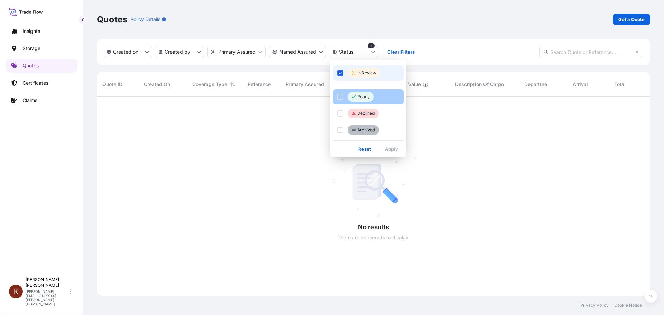 The image size is (664, 315). What do you see at coordinates (368, 97) in the screenshot?
I see `button: Ready` at bounding box center [368, 97].